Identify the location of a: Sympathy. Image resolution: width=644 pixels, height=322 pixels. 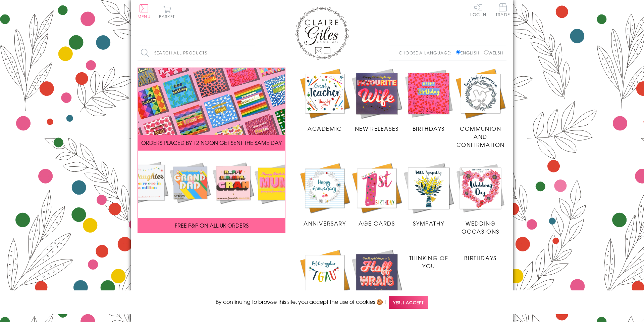
(429, 195).